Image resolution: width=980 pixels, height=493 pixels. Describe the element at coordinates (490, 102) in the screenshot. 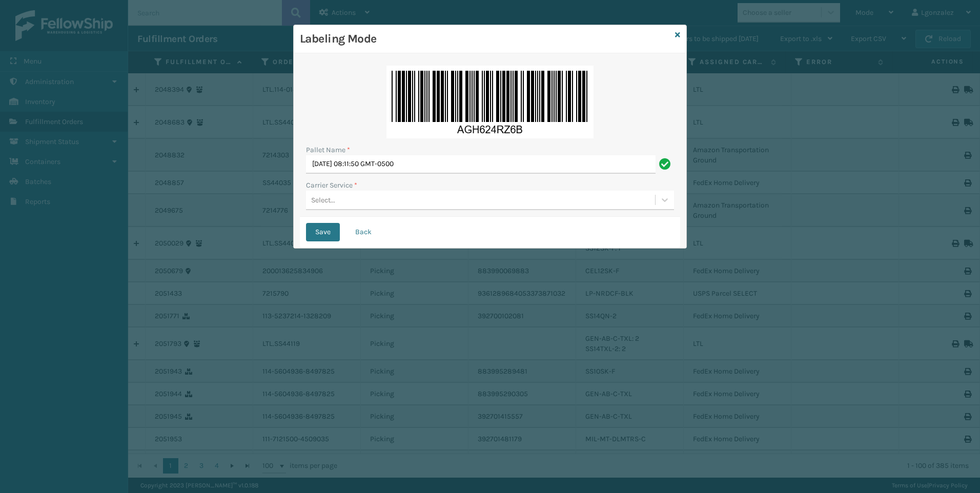

I see `img: 0UQWGAAAAAGSURBVAMALQcYrlIAHL4AAAAASUVORK5CYII=` at that location.